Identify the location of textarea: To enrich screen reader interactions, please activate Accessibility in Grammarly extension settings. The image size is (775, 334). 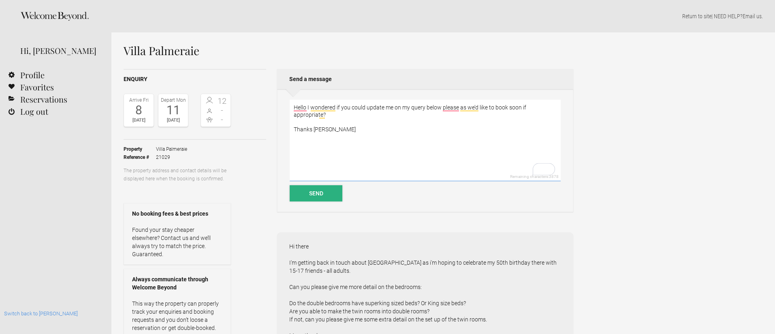
(425, 140).